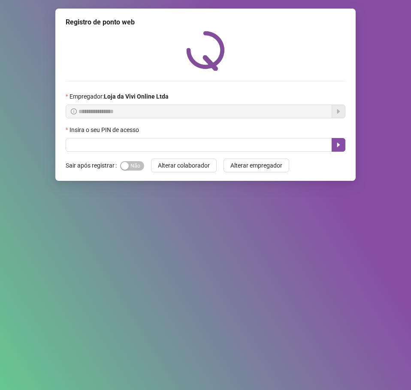  I want to click on label: Sair após registrar, so click(93, 166).